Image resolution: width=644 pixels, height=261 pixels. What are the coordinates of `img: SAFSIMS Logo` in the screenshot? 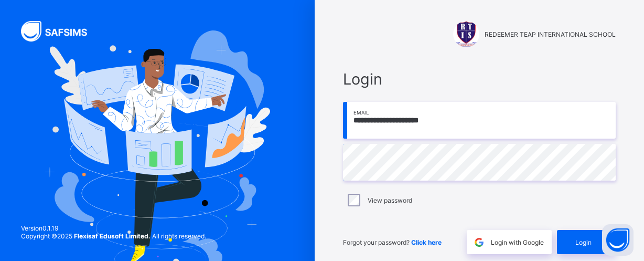 It's located at (60, 31).